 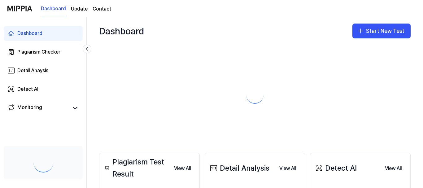 What do you see at coordinates (43, 52) in the screenshot?
I see `a: Plagiarism Checker` at bounding box center [43, 52].